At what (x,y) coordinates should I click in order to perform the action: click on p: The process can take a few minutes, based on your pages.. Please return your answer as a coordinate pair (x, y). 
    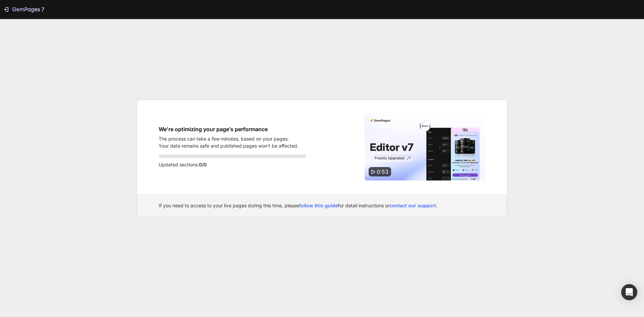
    Looking at the image, I should click on (228, 138).